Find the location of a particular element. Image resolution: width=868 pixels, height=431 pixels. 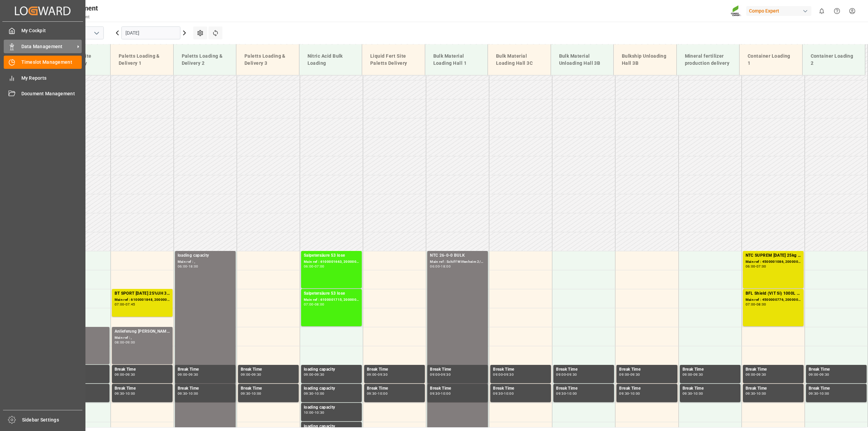

div: Main ref : , is located at coordinates (142, 338).